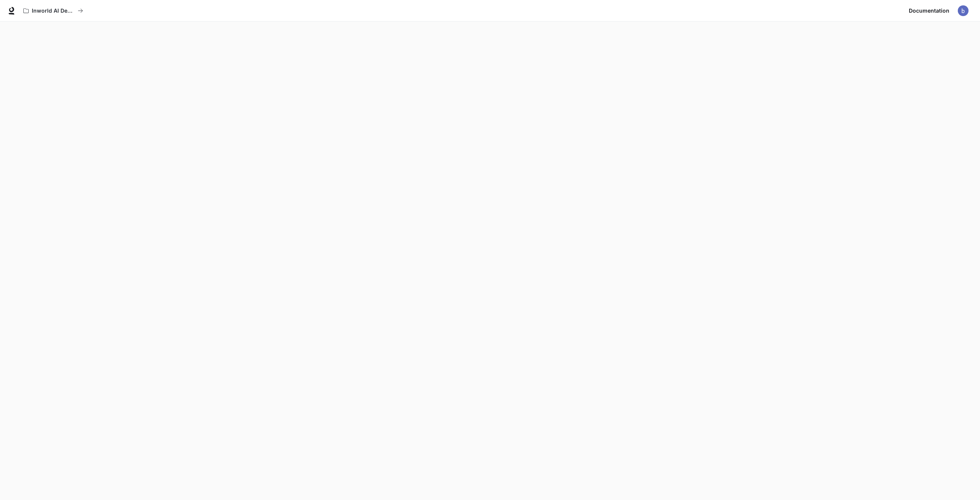 This screenshot has width=980, height=500. Describe the element at coordinates (964, 11) in the screenshot. I see `button: User avatar` at that location.